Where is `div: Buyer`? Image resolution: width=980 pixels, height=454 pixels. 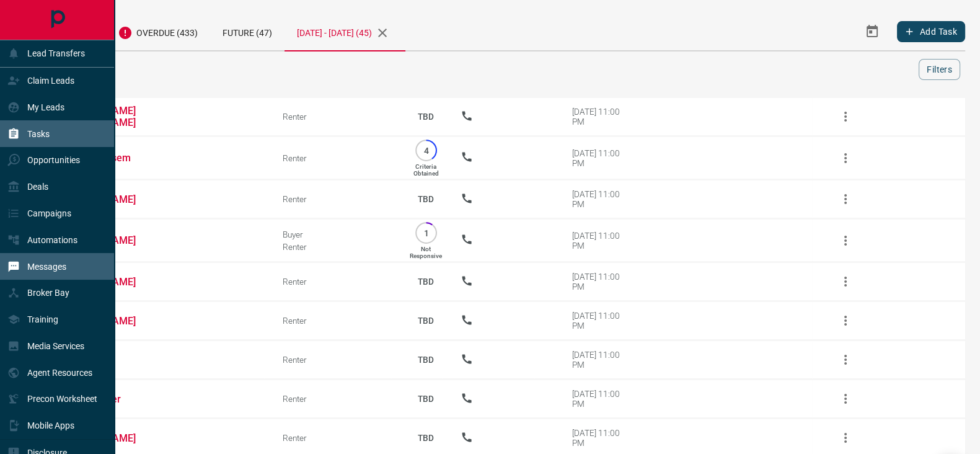
div: Buyer is located at coordinates (337, 234).